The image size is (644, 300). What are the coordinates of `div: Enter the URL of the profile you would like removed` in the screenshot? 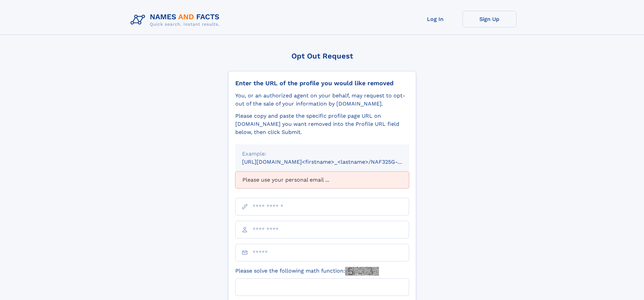 It's located at (322, 83).